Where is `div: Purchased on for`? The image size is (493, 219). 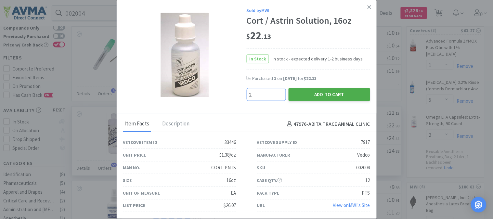
div: Purchased on for is located at coordinates (312, 78).